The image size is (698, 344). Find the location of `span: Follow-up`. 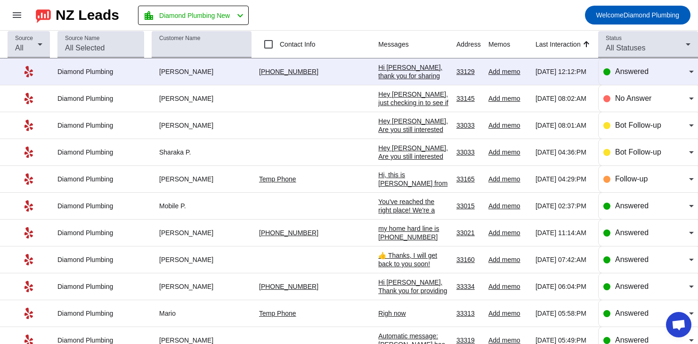

span: Follow-up is located at coordinates (631, 178).